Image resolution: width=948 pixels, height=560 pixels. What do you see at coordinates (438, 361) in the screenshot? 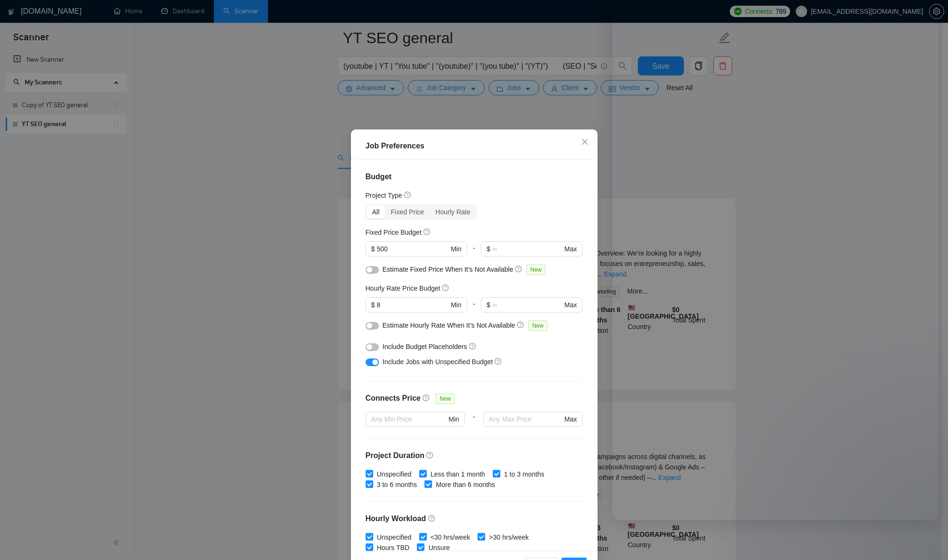
I see `span: Include Jobs with Unspecified Budget` at bounding box center [438, 361].